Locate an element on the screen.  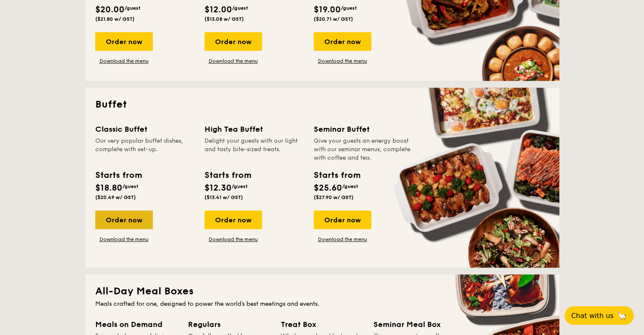
div: Meals on Demand is located at coordinates (136, 324).